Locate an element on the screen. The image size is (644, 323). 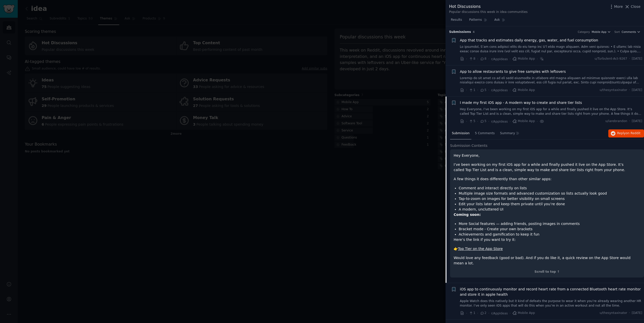
span: App to allow restaurants to give free samples with leftovers is located at coordinates (513, 72).